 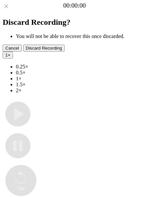 I want to click on li: You will not be able to recover this once discarded., so click(x=81, y=36).